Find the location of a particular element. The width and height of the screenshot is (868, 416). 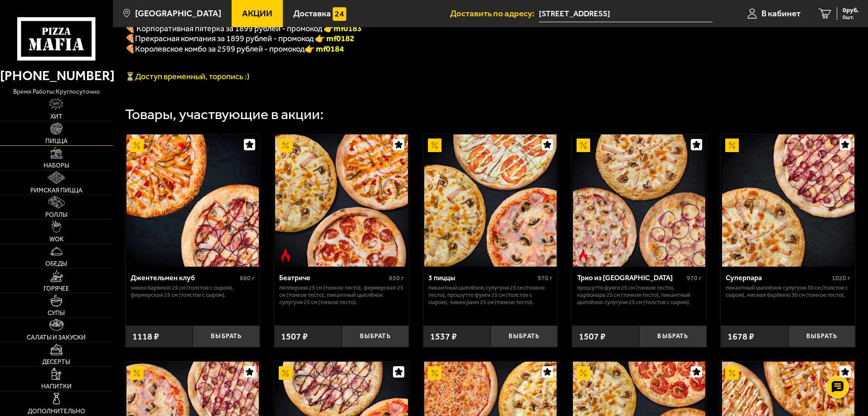

span: Пицца is located at coordinates (56, 142).